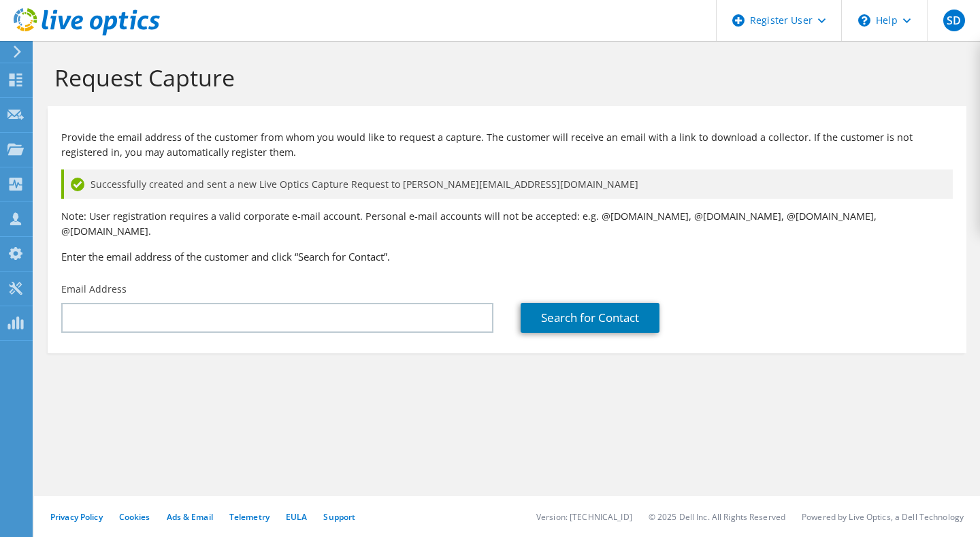 The height and width of the screenshot is (537, 980). I want to click on li: Powered by Live Optics, a Dell Technology, so click(883, 516).